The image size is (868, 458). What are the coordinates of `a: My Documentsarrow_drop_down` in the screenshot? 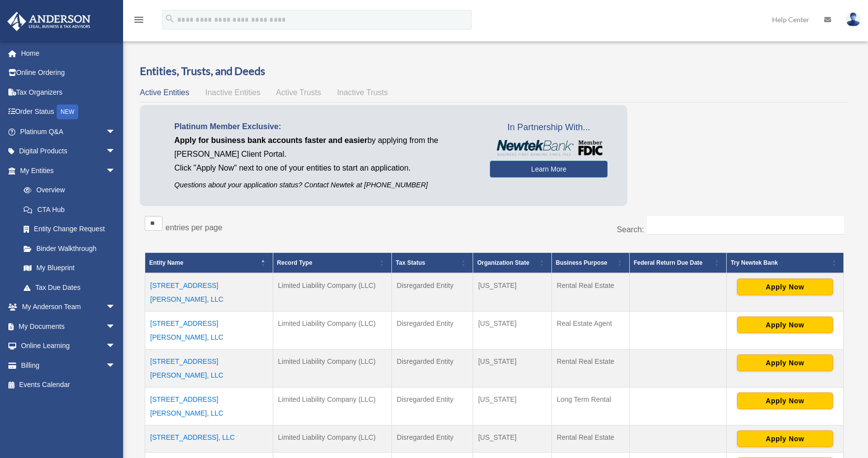 It's located at (69, 327).